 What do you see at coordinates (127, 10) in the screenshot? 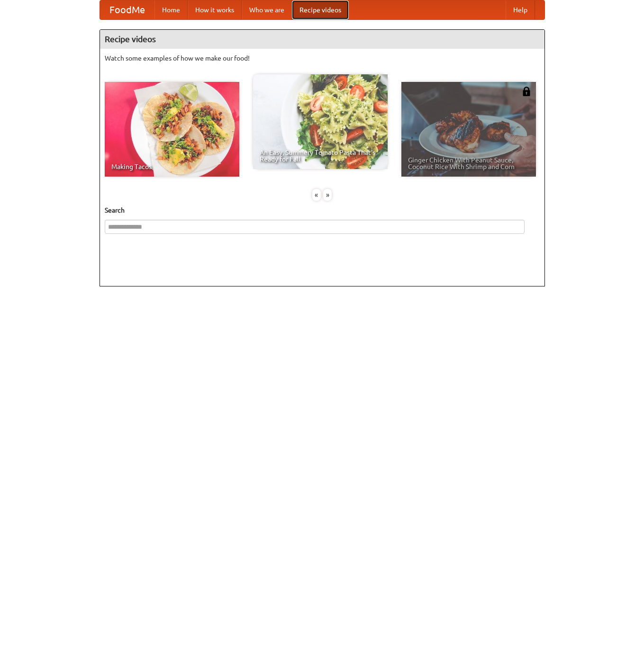
I see `a: FoodMe` at bounding box center [127, 10].